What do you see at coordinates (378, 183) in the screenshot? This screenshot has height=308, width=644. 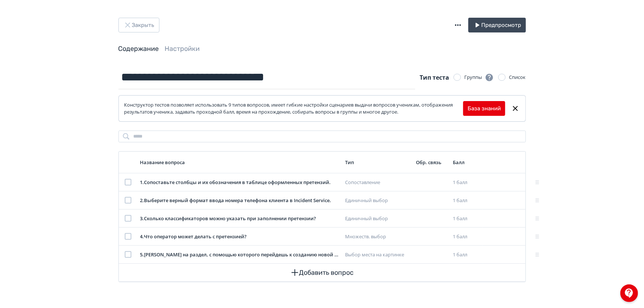 I see `div: Сопоставление` at bounding box center [378, 183].